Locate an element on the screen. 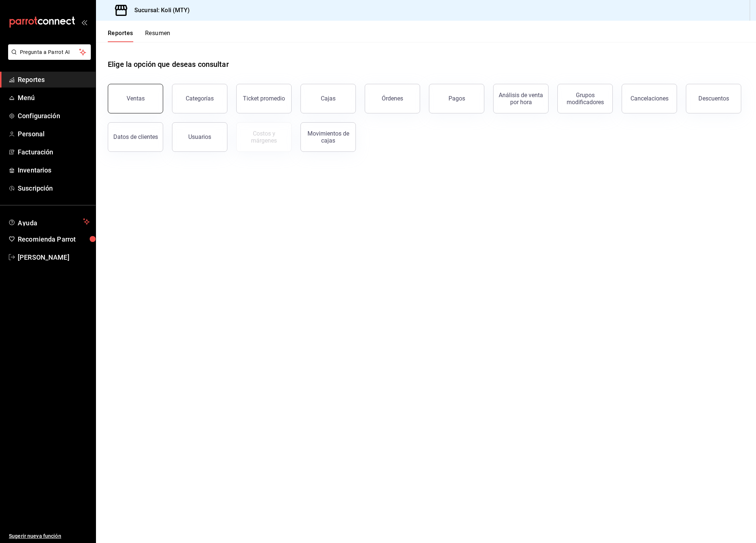 The image size is (756, 543). span: Personal is located at coordinates (54, 134).